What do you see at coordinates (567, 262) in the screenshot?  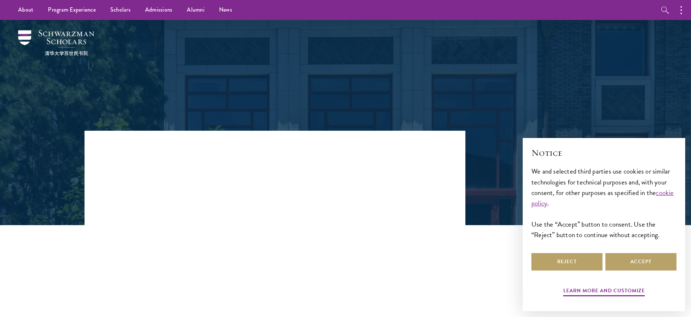 I see `button: Reject` at bounding box center [567, 262].